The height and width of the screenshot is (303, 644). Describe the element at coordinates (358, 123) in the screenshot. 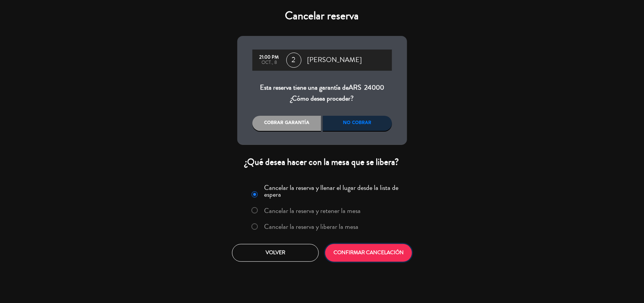

I see `div: No cobrar` at that location.